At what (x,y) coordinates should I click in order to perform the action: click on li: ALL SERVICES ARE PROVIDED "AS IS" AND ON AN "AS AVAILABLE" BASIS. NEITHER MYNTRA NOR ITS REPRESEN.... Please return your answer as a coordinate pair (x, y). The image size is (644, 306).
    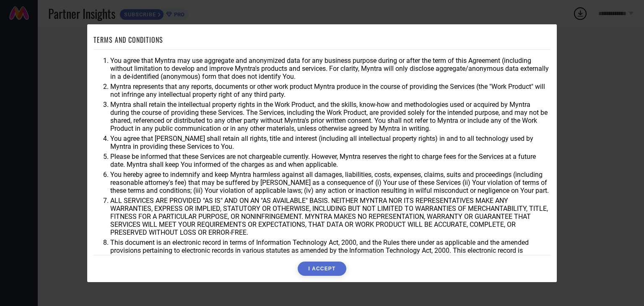
    Looking at the image, I should click on (330, 216).